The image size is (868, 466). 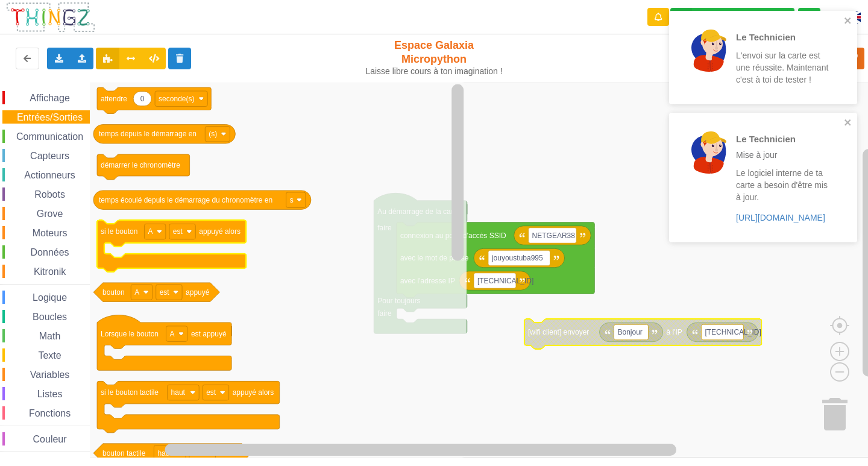 I want to click on span: Logique, so click(x=50, y=297).